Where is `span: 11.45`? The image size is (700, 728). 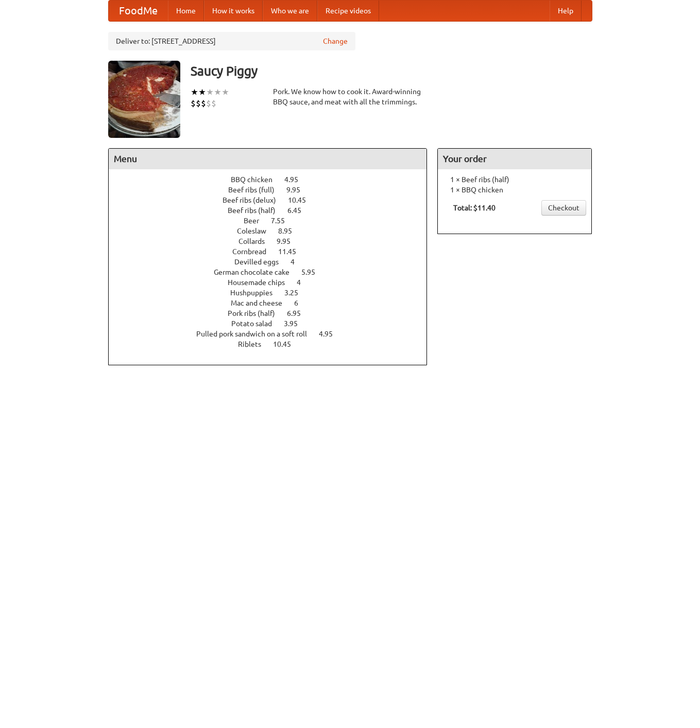
span: 11.45 is located at coordinates (292, 252).